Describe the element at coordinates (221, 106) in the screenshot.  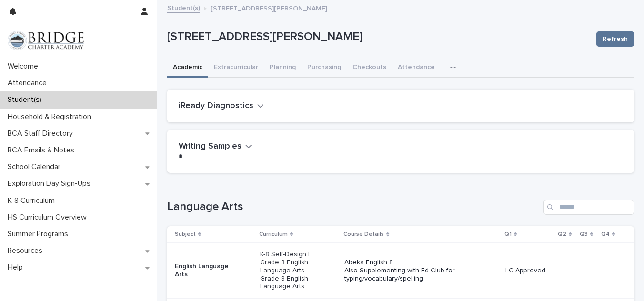
I see `button: iReady Diagnostics` at that location.